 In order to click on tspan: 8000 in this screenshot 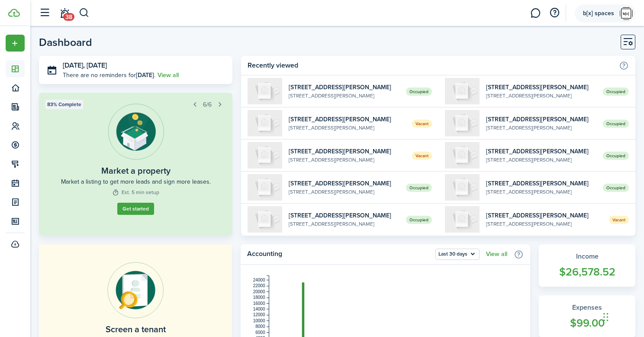, I will do `click(261, 326)`.